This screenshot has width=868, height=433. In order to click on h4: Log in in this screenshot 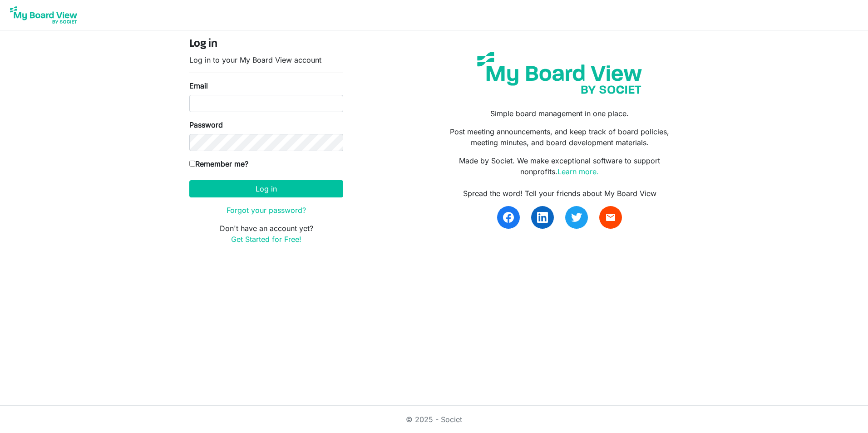, I will do `click(266, 44)`.